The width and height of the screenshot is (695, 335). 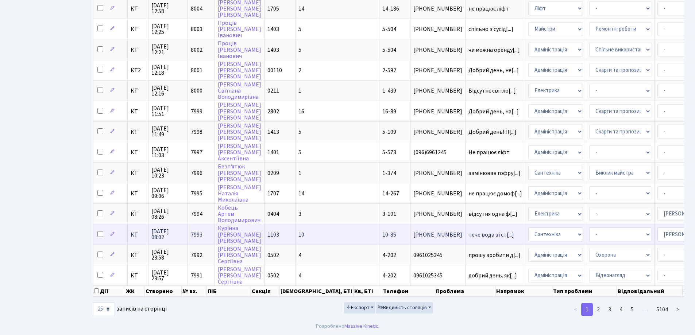 I want to click on span: замінював гофру[...], so click(x=494, y=173).